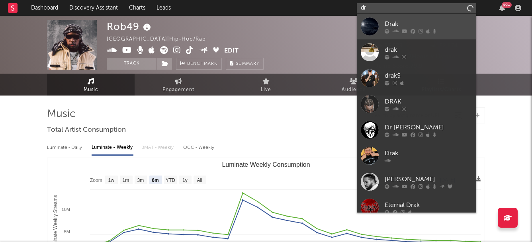 The height and width of the screenshot is (242, 532). I want to click on text: 1y, so click(185, 180).